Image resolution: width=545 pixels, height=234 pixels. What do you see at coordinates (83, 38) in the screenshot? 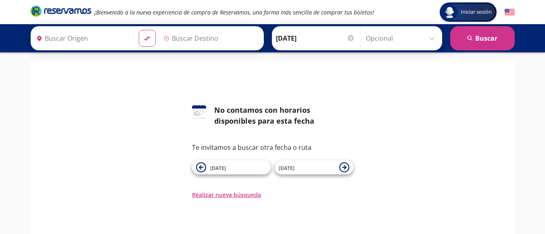
I see `input: Buscar Origen` at bounding box center [83, 38].